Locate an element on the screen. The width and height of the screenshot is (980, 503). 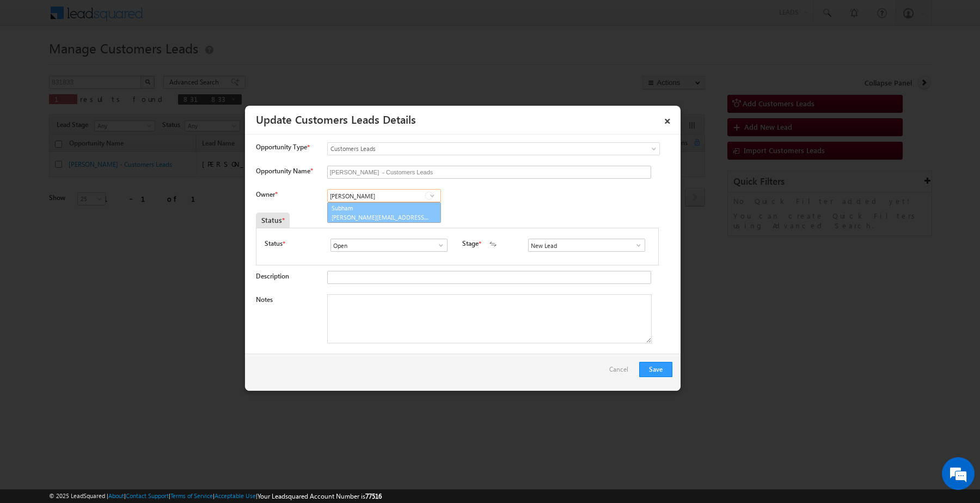
button: Save is located at coordinates (655, 369).